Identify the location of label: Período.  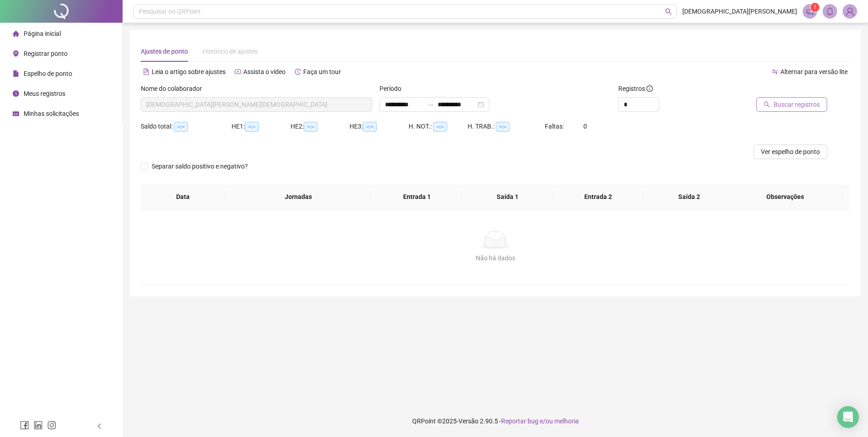
(393, 89).